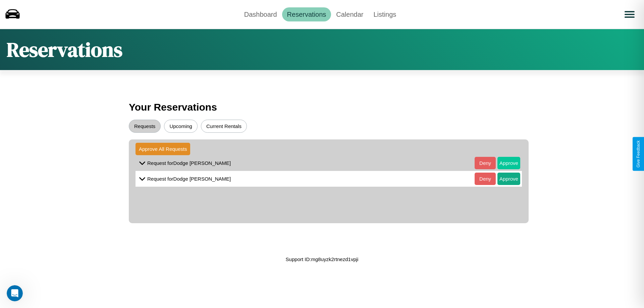  What do you see at coordinates (322, 259) in the screenshot?
I see `p: Support ID: mg8uyzk2rtnezd1vpji` at bounding box center [322, 259].